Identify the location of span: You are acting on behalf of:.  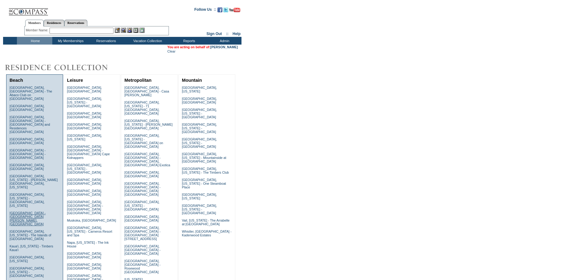
(202, 47).